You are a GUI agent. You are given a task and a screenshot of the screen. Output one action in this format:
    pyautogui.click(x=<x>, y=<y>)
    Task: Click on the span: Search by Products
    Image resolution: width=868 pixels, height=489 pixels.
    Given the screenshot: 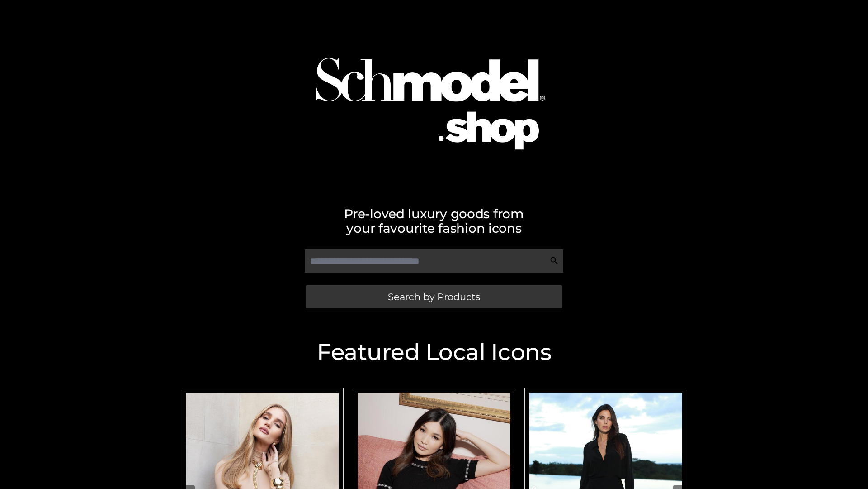 What is the action you would take?
    pyautogui.click(x=434, y=297)
    